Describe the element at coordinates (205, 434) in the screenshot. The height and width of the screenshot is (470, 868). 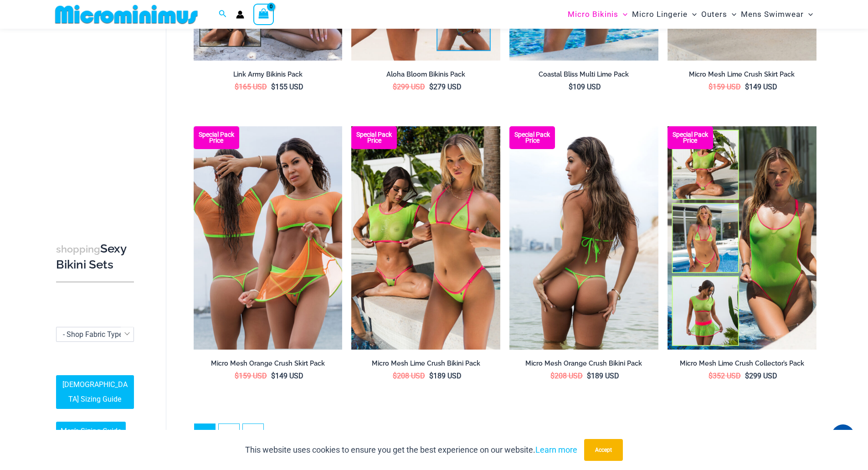
I see `span: Page 1` at that location.